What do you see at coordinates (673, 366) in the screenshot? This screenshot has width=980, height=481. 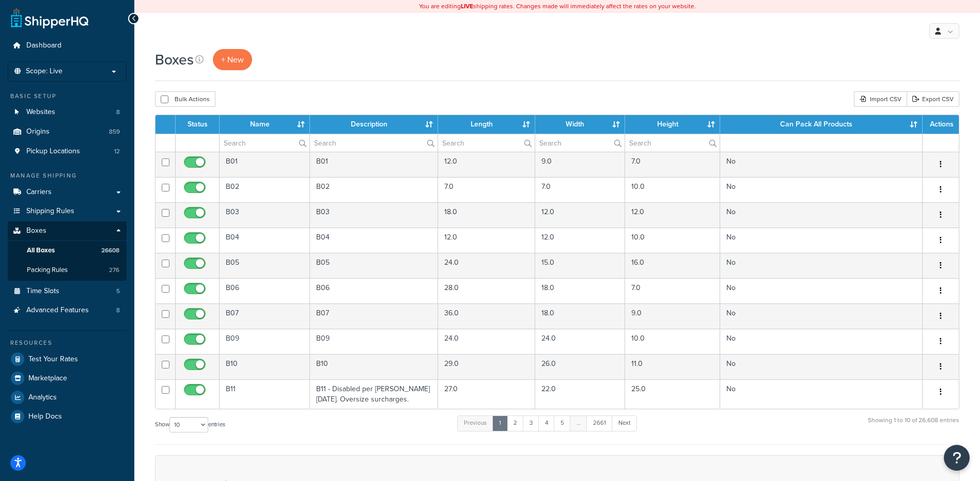 I see `td: 11.0` at bounding box center [673, 366].